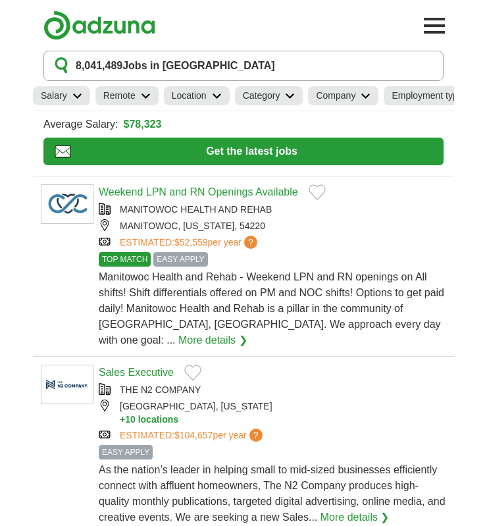 This screenshot has height=526, width=487. What do you see at coordinates (244, 151) in the screenshot?
I see `button: Get the latest jobs` at bounding box center [244, 151].